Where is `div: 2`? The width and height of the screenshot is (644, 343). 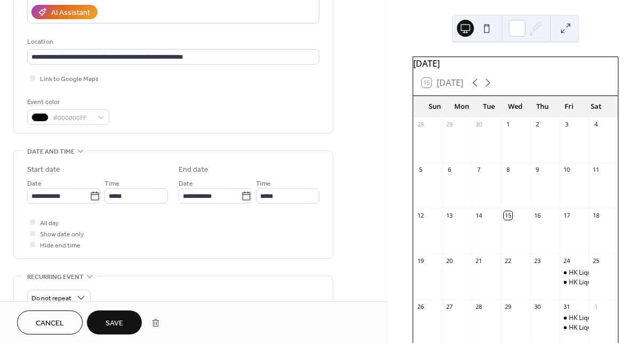 div: 2 is located at coordinates (537, 124).